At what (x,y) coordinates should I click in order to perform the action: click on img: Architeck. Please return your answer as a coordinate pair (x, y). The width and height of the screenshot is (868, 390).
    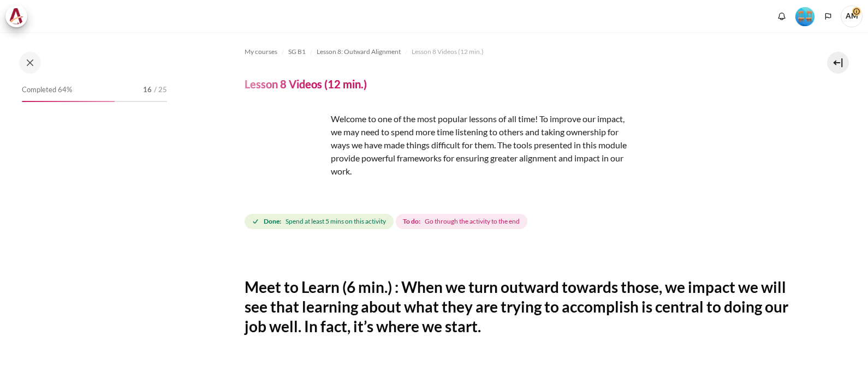
    Looking at the image, I should click on (16, 16).